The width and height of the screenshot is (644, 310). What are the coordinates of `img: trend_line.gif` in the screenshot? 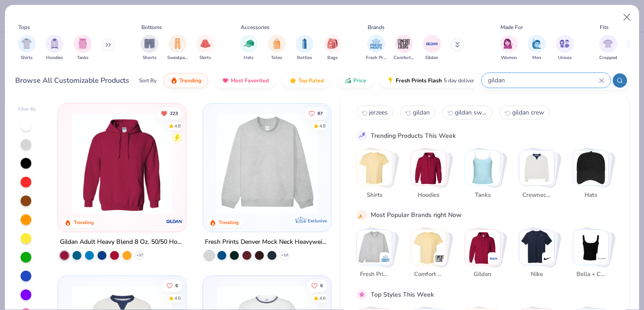 It's located at (362, 136).